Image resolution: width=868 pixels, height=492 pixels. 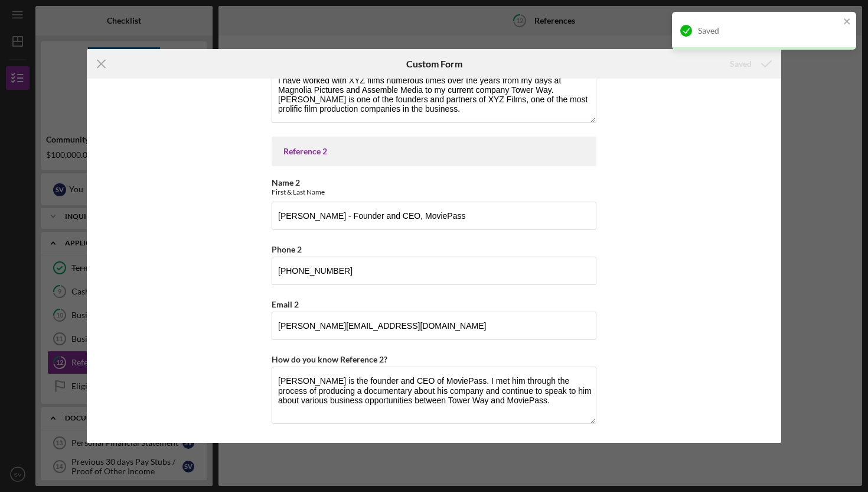 What do you see at coordinates (286, 182) in the screenshot?
I see `label: Name 2` at bounding box center [286, 182].